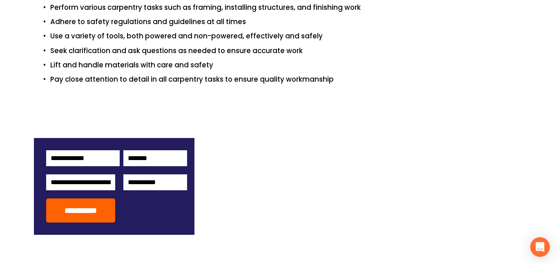 Image resolution: width=558 pixels, height=265 pixels. I want to click on div: Open Intercom Messenger, so click(540, 247).